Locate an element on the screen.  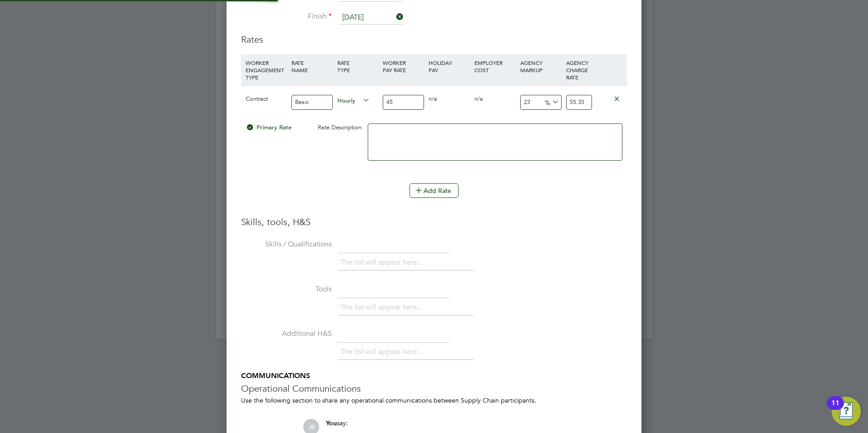
button: Open Resource Center, 11 new notifications is located at coordinates (846, 411).